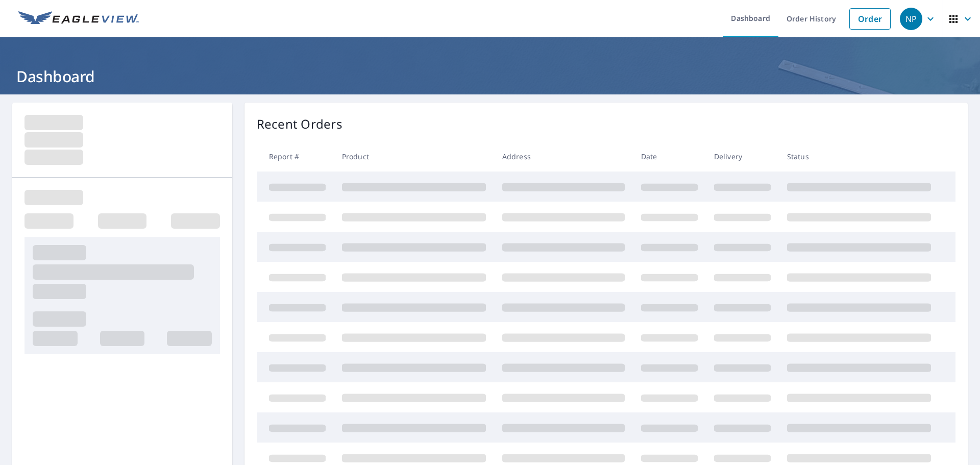 Image resolution: width=980 pixels, height=465 pixels. I want to click on th: Address, so click(564, 157).